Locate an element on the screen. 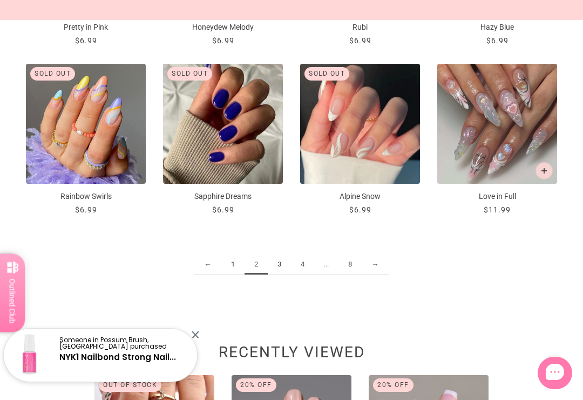  h2: Recently viewed is located at coordinates (292, 355).